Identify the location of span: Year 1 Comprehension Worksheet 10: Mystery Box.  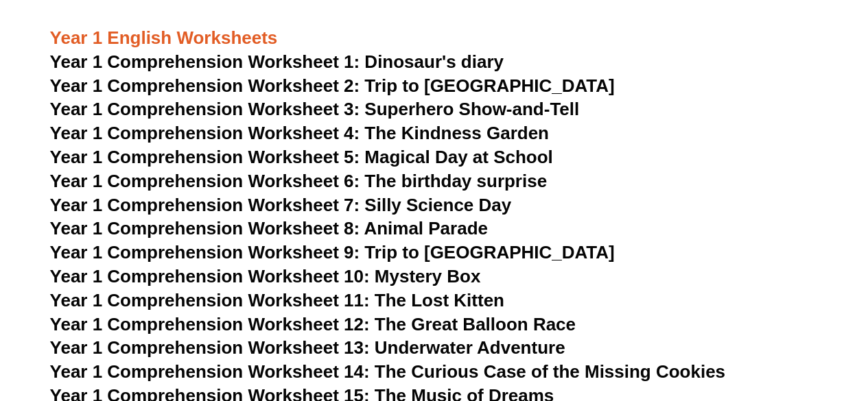
(266, 276).